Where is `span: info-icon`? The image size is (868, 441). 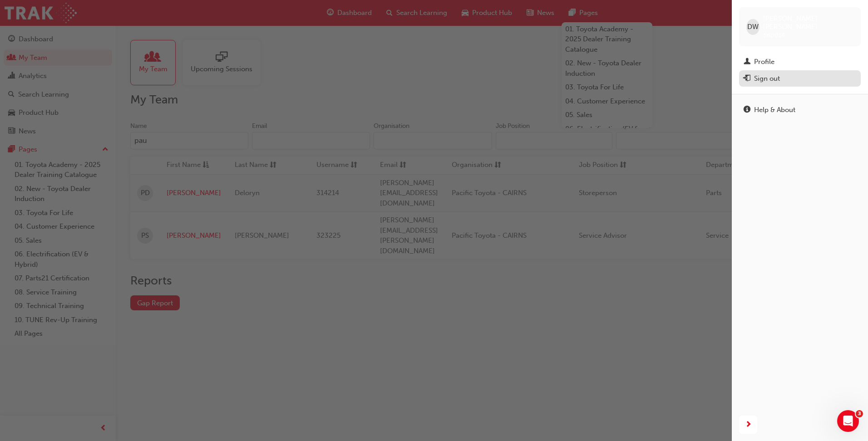
span: info-icon is located at coordinates (747, 110).